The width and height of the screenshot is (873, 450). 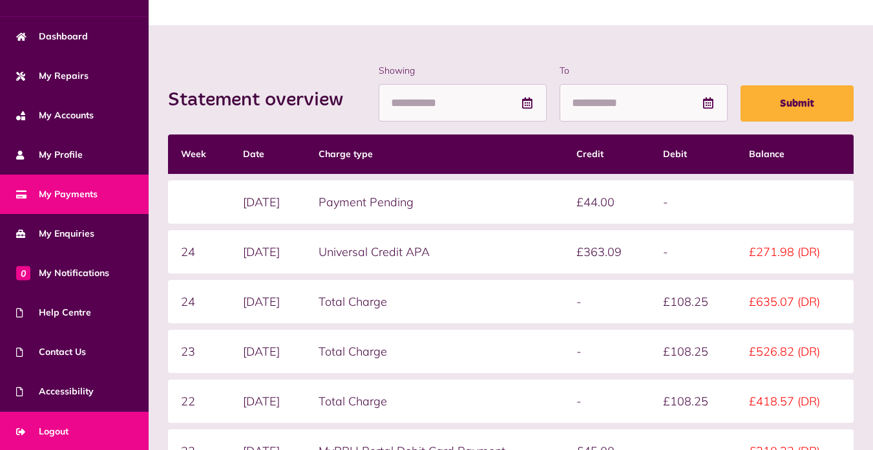 What do you see at coordinates (692, 154) in the screenshot?
I see `th: Debit` at bounding box center [692, 154].